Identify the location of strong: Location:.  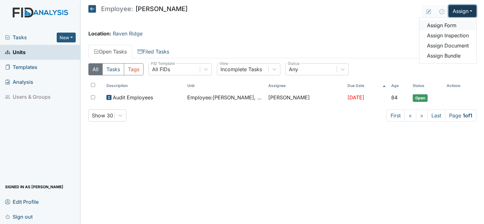
(100, 34).